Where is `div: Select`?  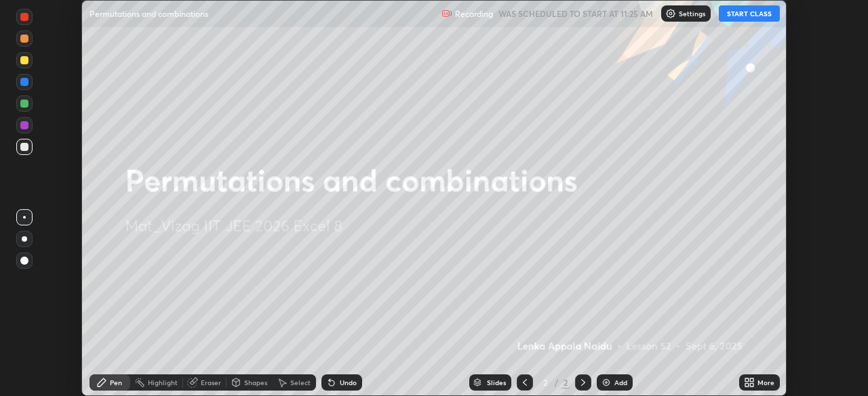
div: Select is located at coordinates (300, 382).